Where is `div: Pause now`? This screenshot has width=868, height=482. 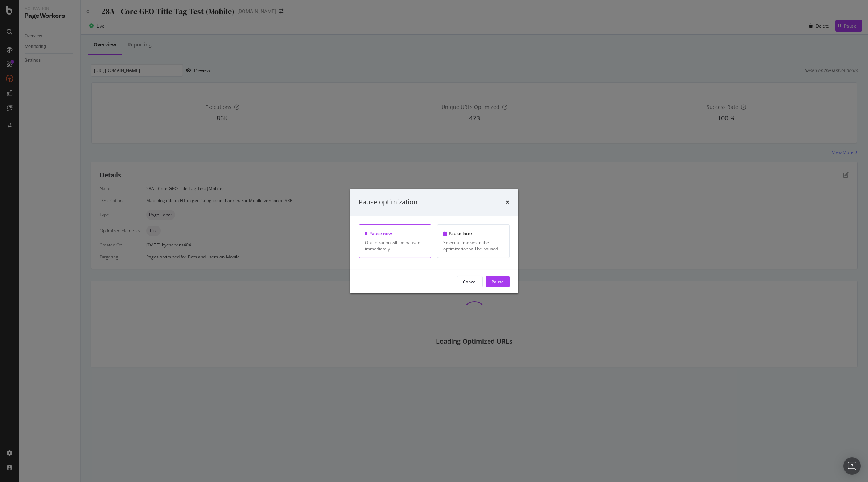
div: Pause now is located at coordinates (395, 233).